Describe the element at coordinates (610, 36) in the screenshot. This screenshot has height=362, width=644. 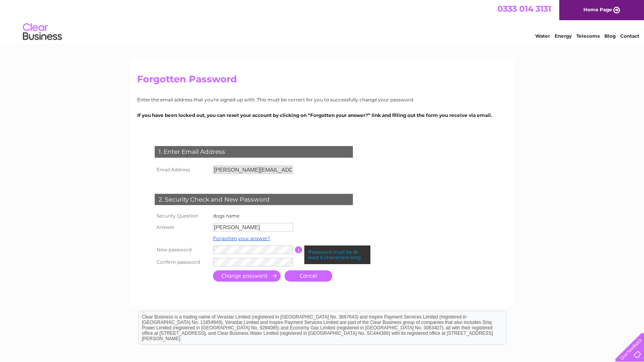
I see `a: Blog` at that location.